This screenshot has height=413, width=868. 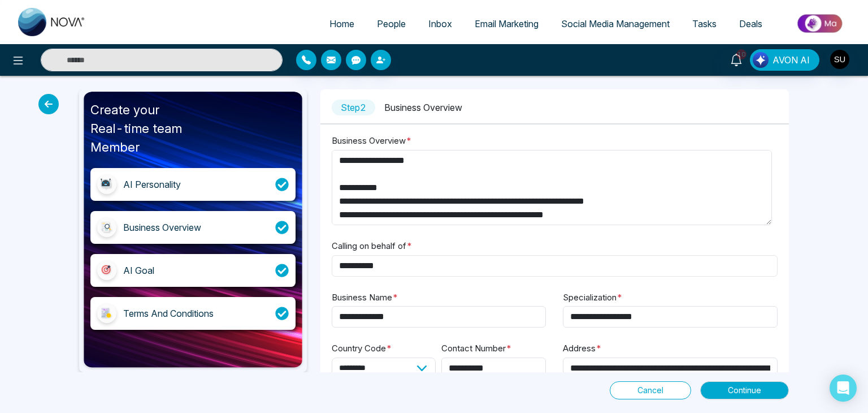 What do you see at coordinates (784, 60) in the screenshot?
I see `button: AVON AI` at bounding box center [784, 60].